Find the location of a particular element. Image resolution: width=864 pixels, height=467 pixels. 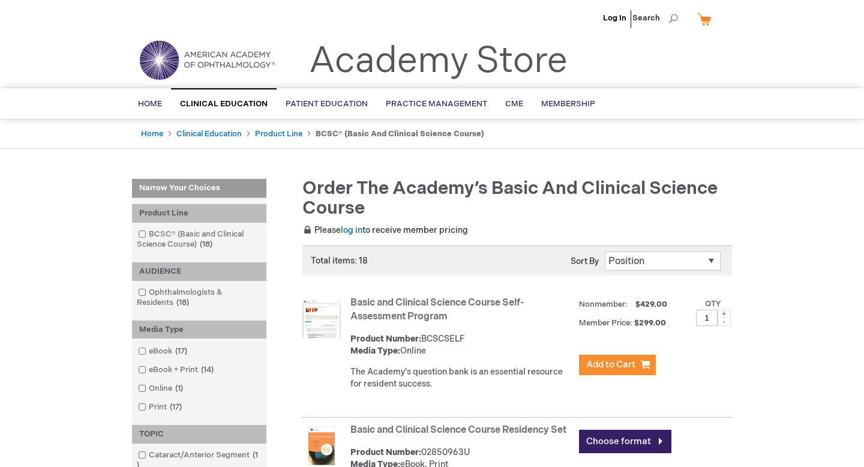

a: Log In is located at coordinates (614, 18).